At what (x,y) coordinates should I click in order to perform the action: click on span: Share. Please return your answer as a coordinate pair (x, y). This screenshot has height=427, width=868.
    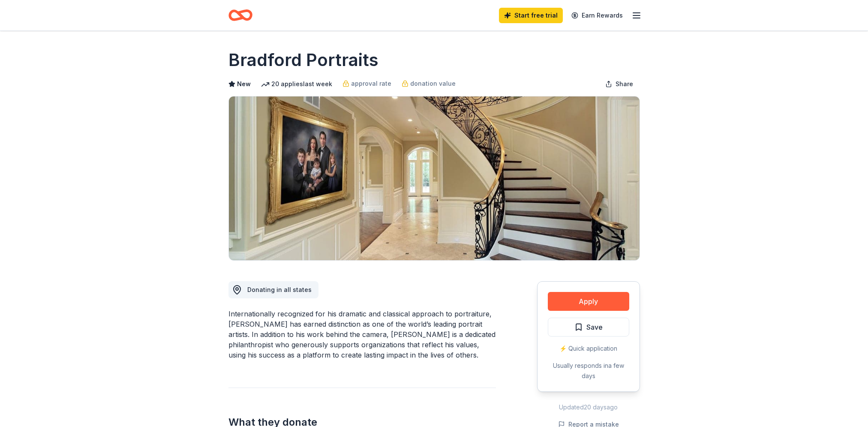
    Looking at the image, I should click on (624, 84).